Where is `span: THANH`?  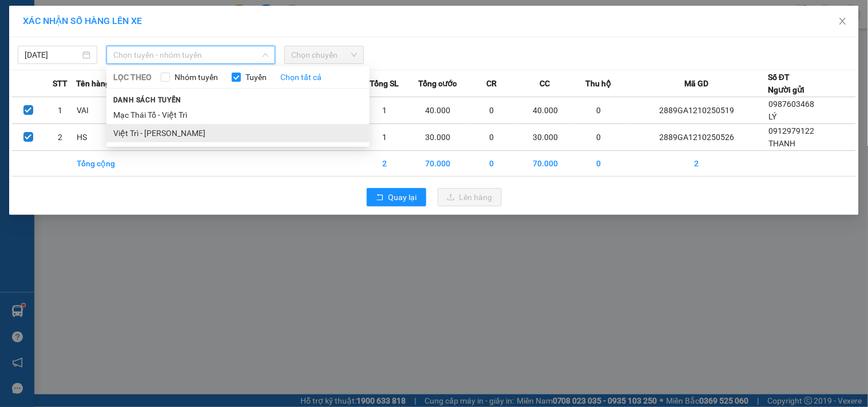
span: THANH is located at coordinates (781, 143).